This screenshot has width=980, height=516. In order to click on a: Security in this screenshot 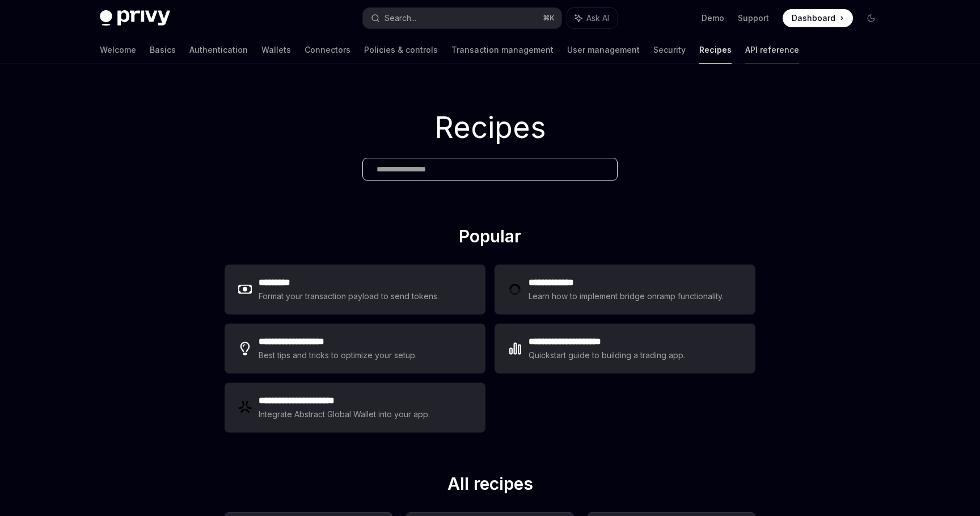, I will do `click(669, 50)`.